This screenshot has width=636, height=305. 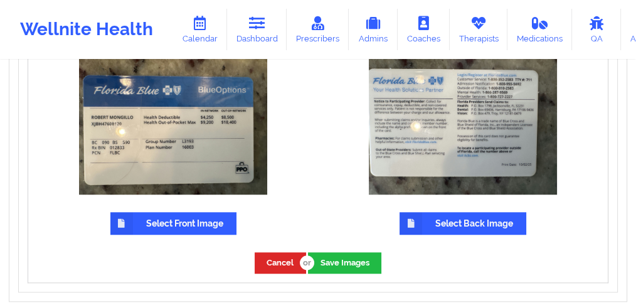 What do you see at coordinates (173, 223) in the screenshot?
I see `label: Select Front Image` at bounding box center [173, 223].